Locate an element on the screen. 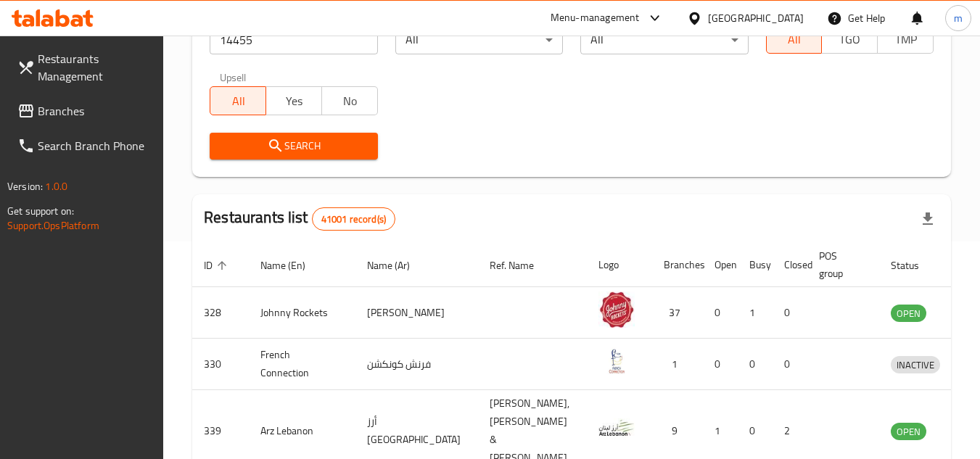 This screenshot has height=459, width=980. span: ID is located at coordinates (218, 265).